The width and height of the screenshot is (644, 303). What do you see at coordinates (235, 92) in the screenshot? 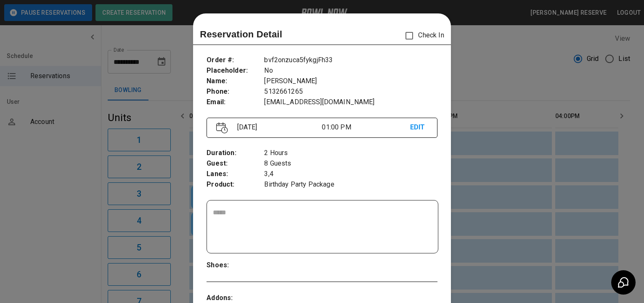
I see `p: Phone :` at bounding box center [235, 92].